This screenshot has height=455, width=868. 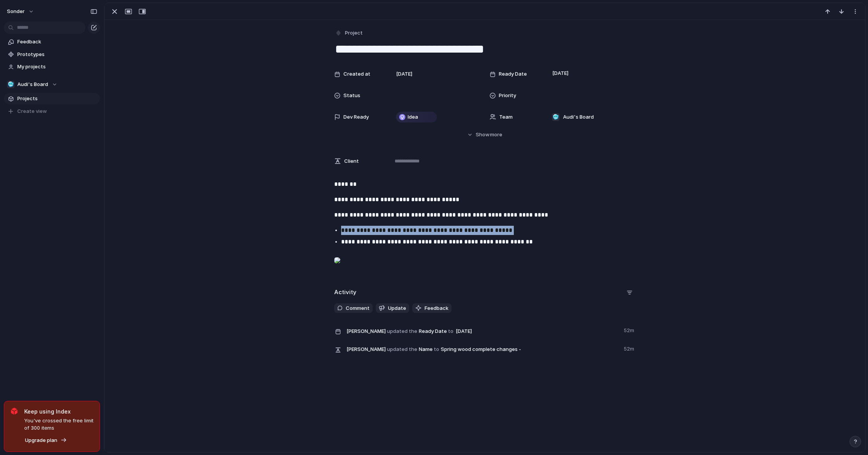 What do you see at coordinates (357, 74) in the screenshot?
I see `span: Created at` at bounding box center [357, 74].